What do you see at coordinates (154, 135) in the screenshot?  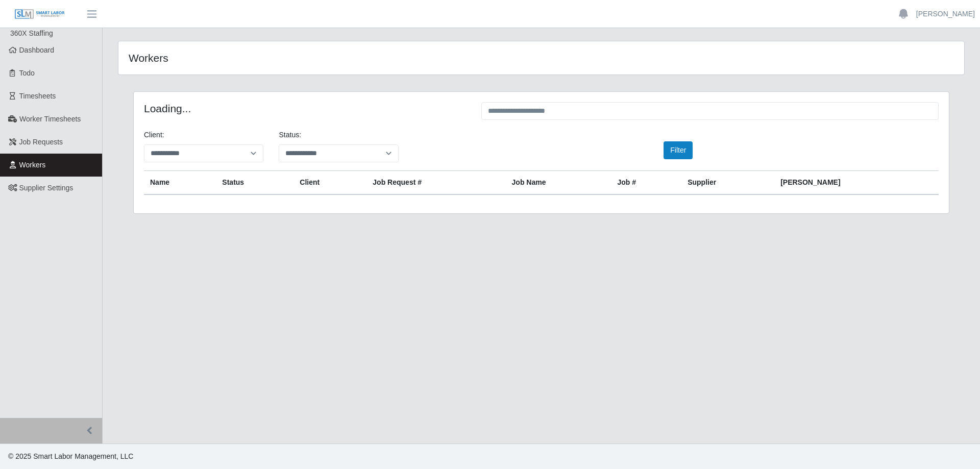 I see `label: Client:` at bounding box center [154, 135].